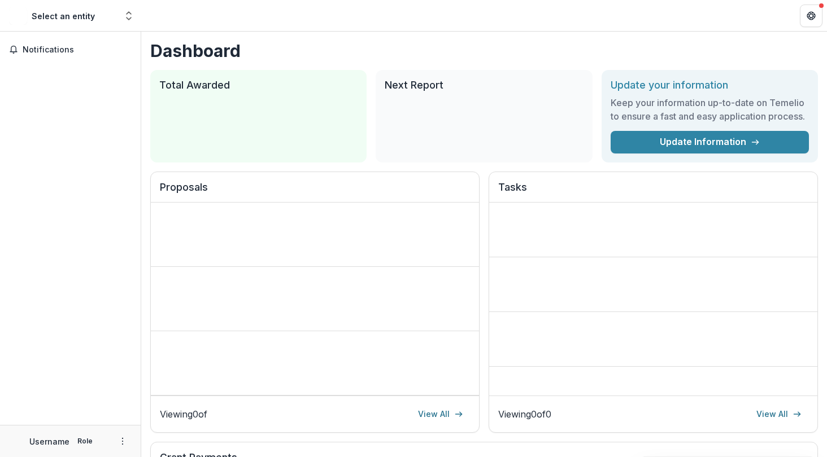  What do you see at coordinates (811, 16) in the screenshot?
I see `button: Get Help` at bounding box center [811, 16].